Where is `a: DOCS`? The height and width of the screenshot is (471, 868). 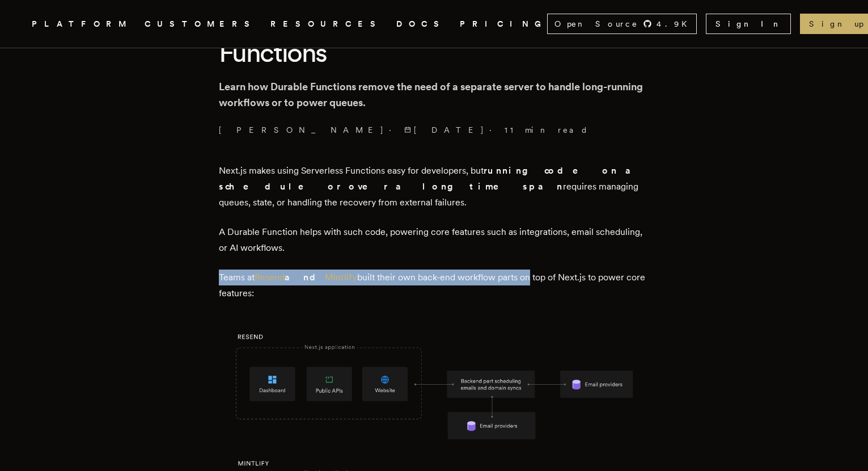 a: DOCS is located at coordinates (422, 24).